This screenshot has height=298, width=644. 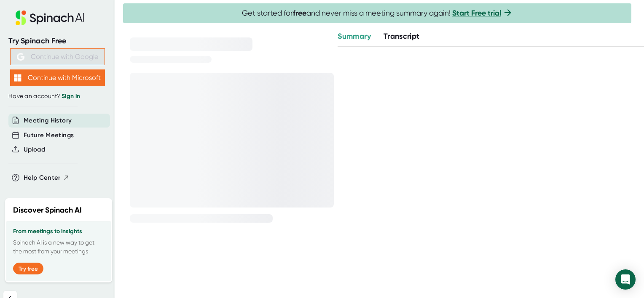 What do you see at coordinates (47, 210) in the screenshot?
I see `h2: Discover Spinach AI` at bounding box center [47, 210].